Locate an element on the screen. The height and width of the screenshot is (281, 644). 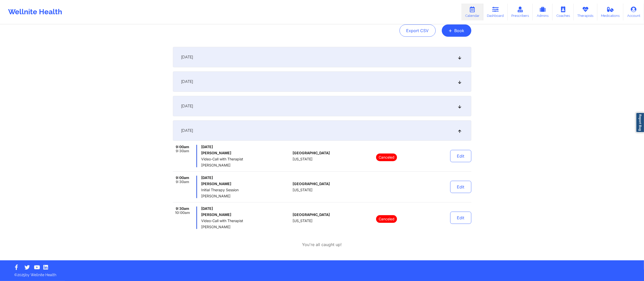
span: Initial Therapy Session is located at coordinates (246, 190).